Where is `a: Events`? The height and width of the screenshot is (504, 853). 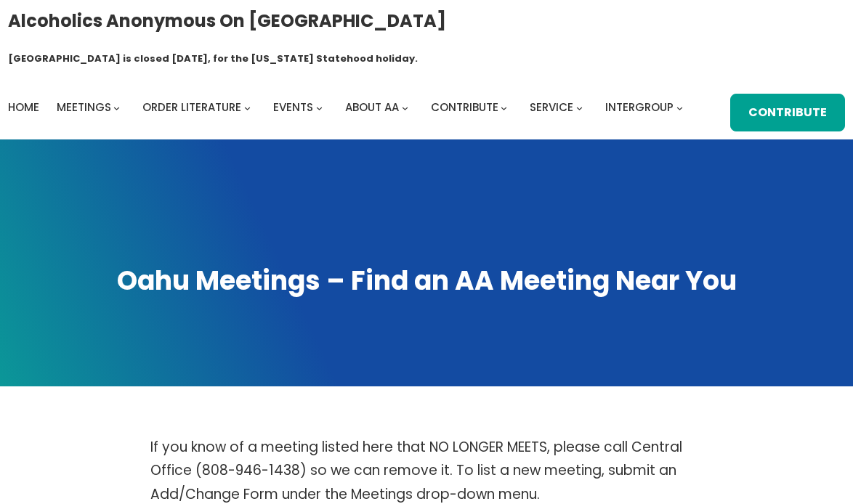 a: Events is located at coordinates (293, 107).